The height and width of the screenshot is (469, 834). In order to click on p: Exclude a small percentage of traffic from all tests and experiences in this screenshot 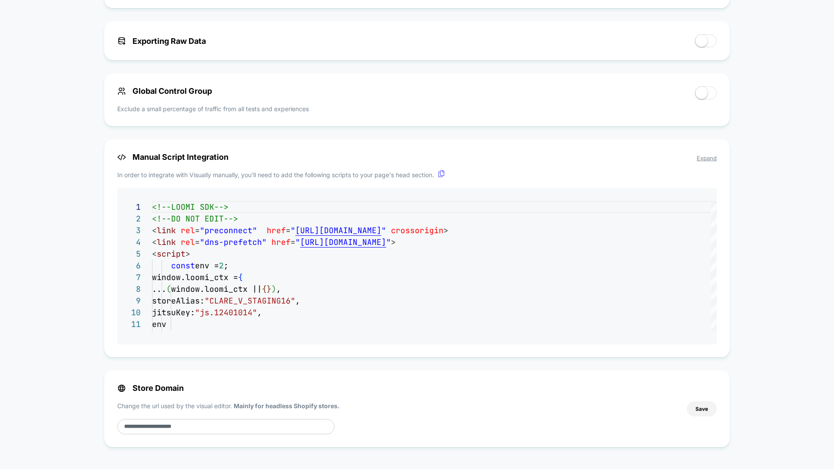, I will do `click(213, 109)`.